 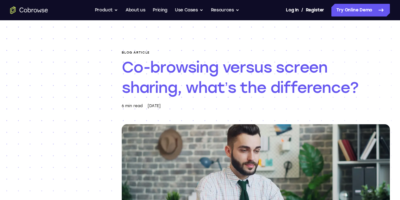 What do you see at coordinates (29, 10) in the screenshot?
I see `a: Go to the home page` at bounding box center [29, 10].